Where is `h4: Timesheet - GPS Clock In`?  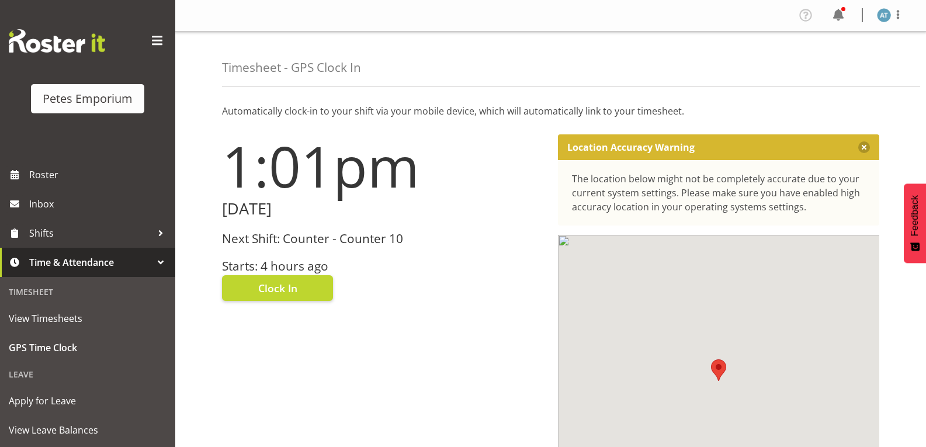
h4: Timesheet - GPS Clock In is located at coordinates (292, 67).